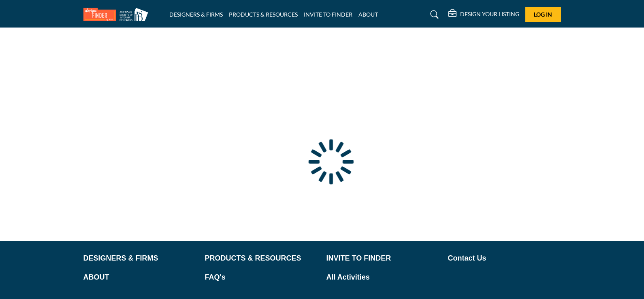 This screenshot has width=644, height=299. What do you see at coordinates (543, 14) in the screenshot?
I see `button: Log In` at bounding box center [543, 14].